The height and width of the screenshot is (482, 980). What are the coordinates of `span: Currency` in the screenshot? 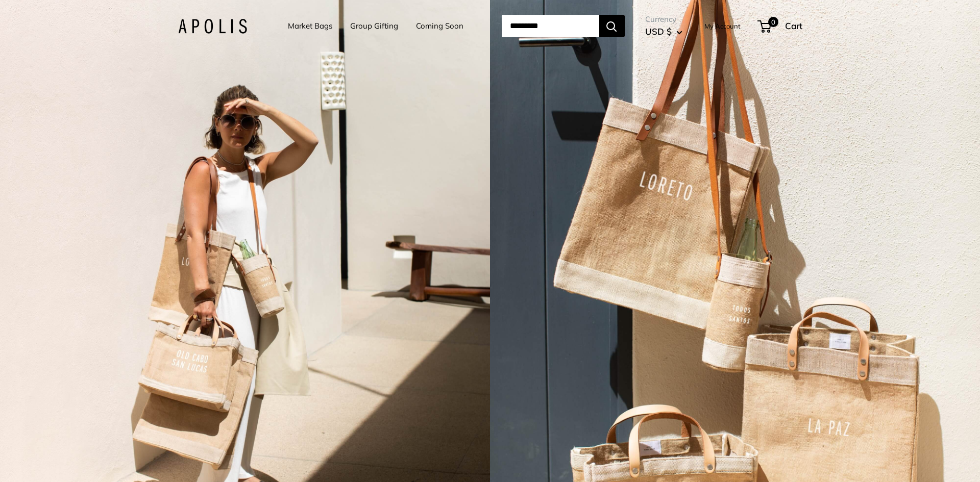 It's located at (663, 19).